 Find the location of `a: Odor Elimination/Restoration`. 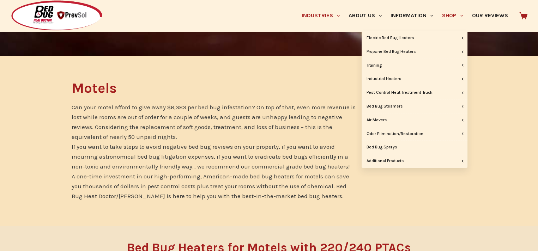

a: Odor Elimination/Restoration is located at coordinates (415, 134).